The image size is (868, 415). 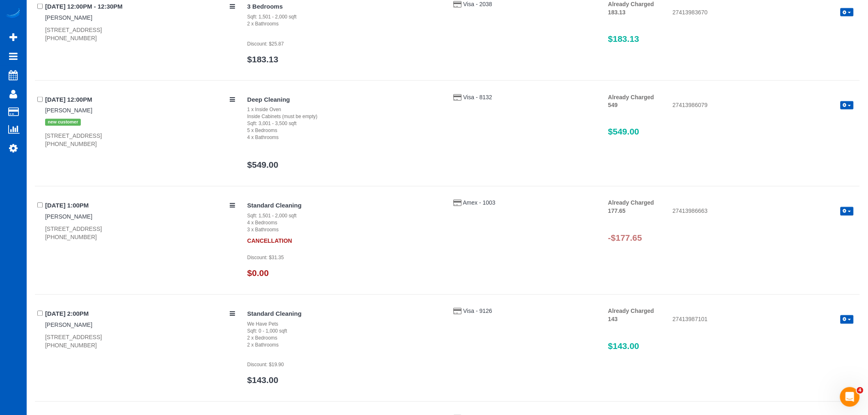 What do you see at coordinates (344, 230) in the screenshot?
I see `div: 3 x Bathrooms` at bounding box center [344, 230].